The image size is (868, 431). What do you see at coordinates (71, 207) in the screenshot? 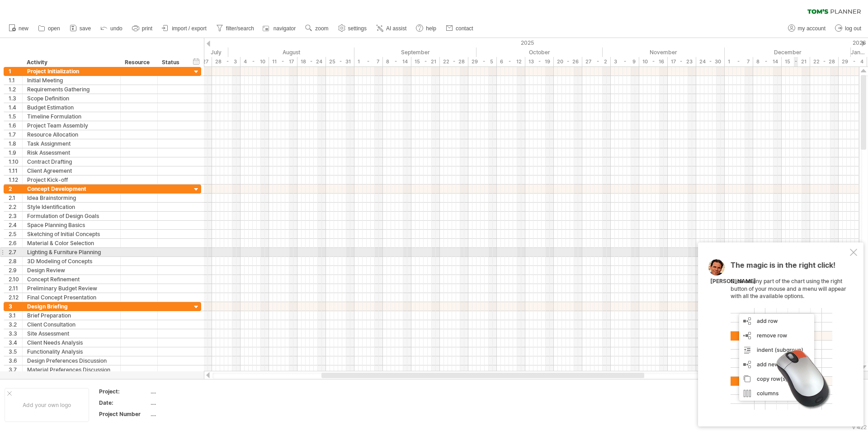
I see `div: Style Identification` at bounding box center [71, 207].